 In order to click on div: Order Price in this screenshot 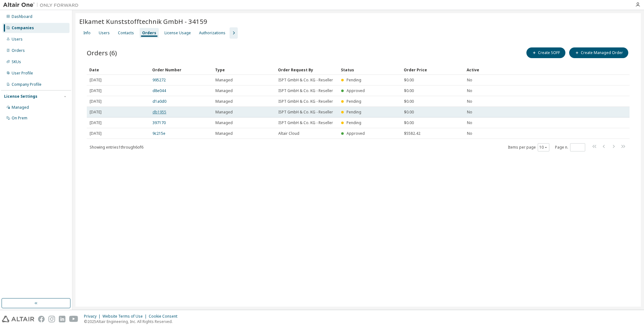, I will do `click(433, 69)`.